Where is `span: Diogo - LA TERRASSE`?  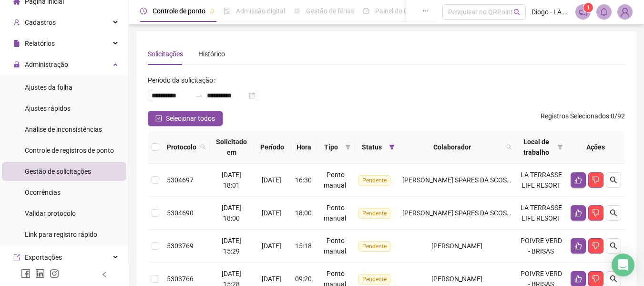 span: Diogo - LA TERRASSE is located at coordinates (551, 12).